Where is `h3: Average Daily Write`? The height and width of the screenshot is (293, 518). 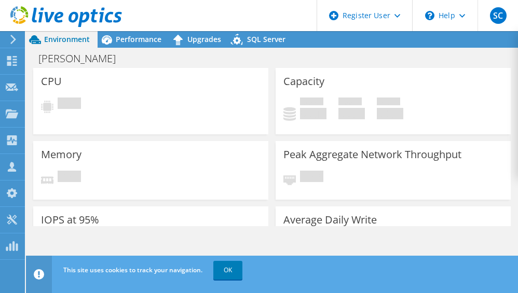 h3: Average Daily Write is located at coordinates (330, 220).